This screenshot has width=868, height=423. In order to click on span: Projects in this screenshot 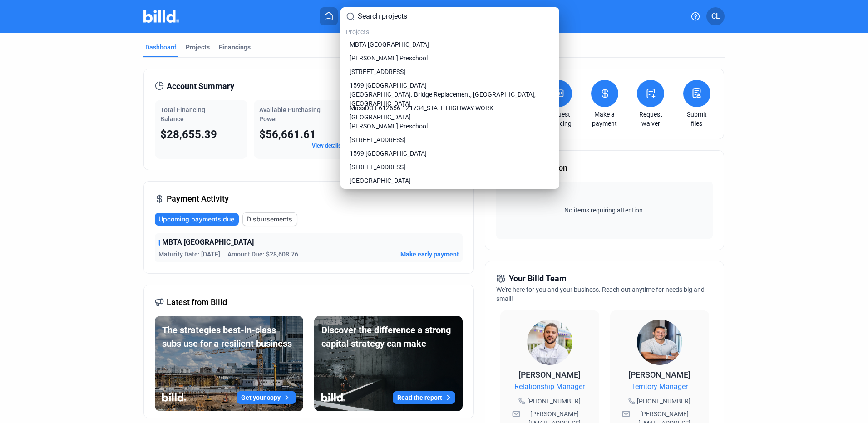, I will do `click(358, 32)`.